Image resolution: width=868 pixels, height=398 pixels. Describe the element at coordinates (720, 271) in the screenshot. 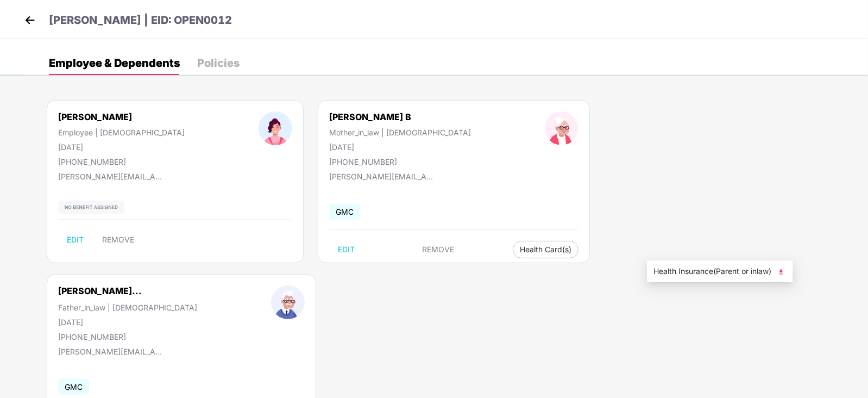

I see `span: Health Insurance(Parent or inlaw)` at that location.